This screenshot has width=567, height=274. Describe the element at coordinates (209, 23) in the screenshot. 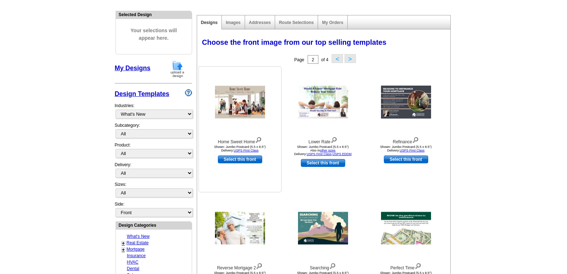

I see `a: Designs` at that location.